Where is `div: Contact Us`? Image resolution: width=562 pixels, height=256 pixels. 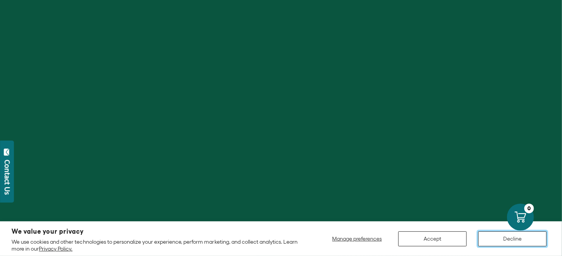
div: Contact Us is located at coordinates (7, 177).